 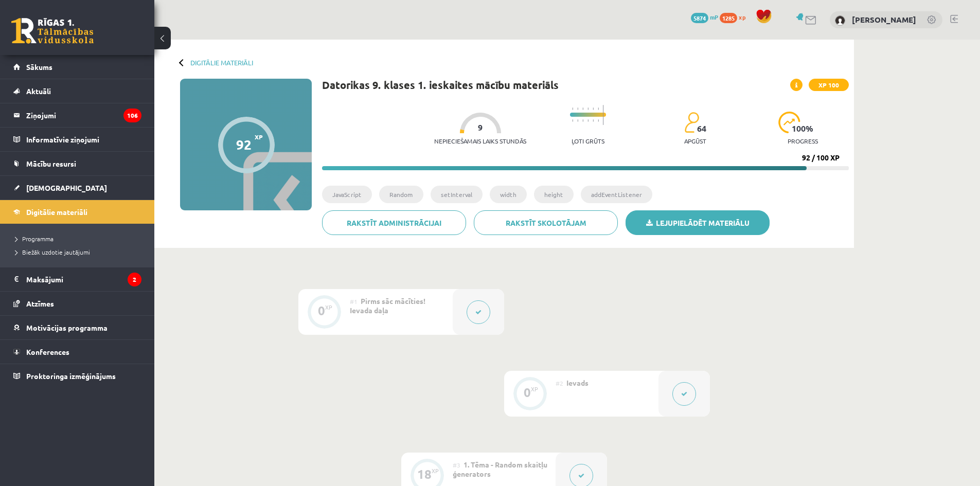 What do you see at coordinates (394, 223) in the screenshot?
I see `a: Rakstīt administrācijai` at bounding box center [394, 223].